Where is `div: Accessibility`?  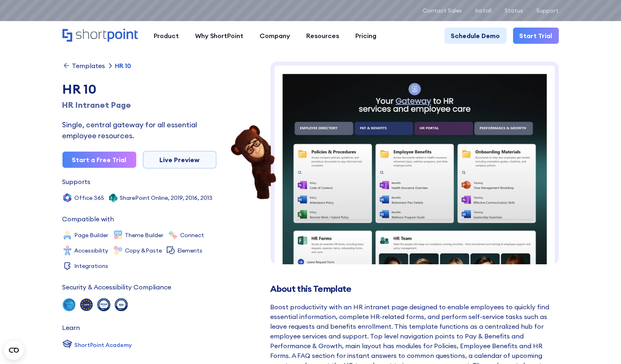
div: Accessibility is located at coordinates (92, 250).